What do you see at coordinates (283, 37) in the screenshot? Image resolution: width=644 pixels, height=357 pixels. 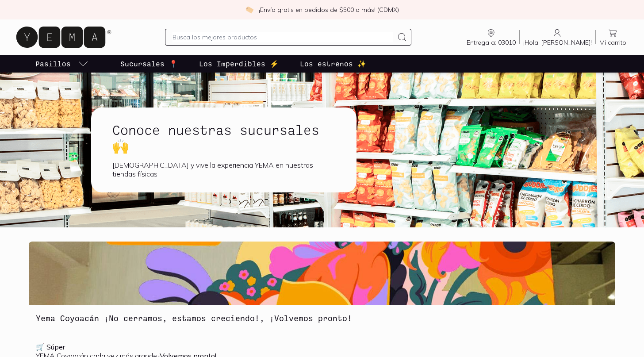 I see `input: Busca los mejores productos` at bounding box center [283, 37].